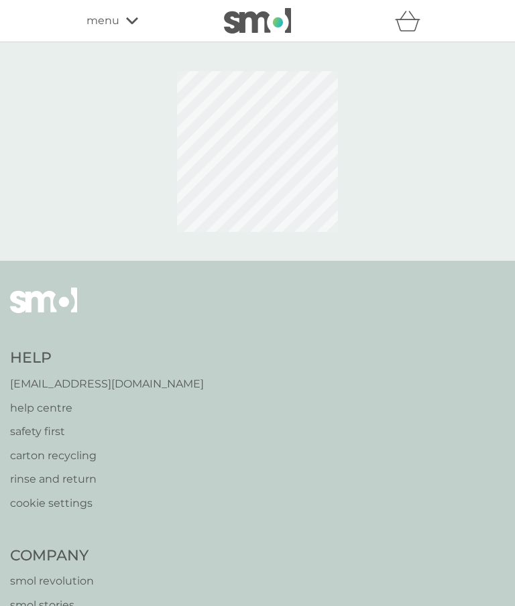 The image size is (515, 606). I want to click on span: menu, so click(103, 21).